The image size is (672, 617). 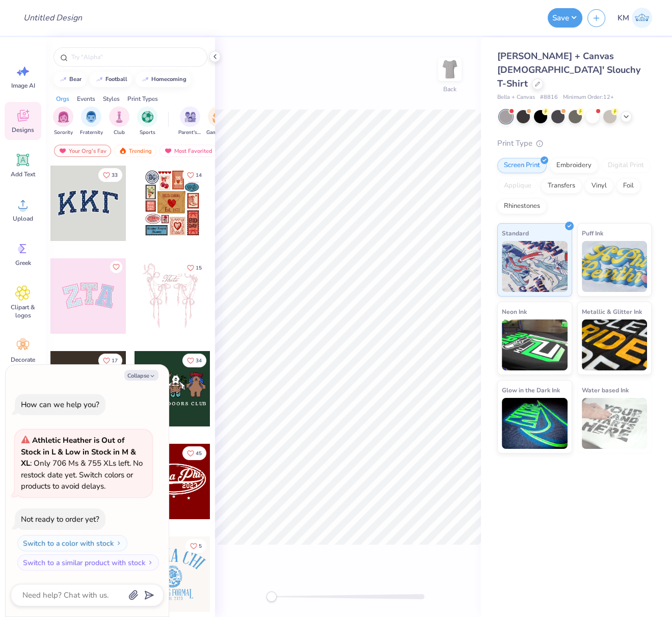 What do you see at coordinates (111, 99) in the screenshot?
I see `div: Styles` at bounding box center [111, 99].